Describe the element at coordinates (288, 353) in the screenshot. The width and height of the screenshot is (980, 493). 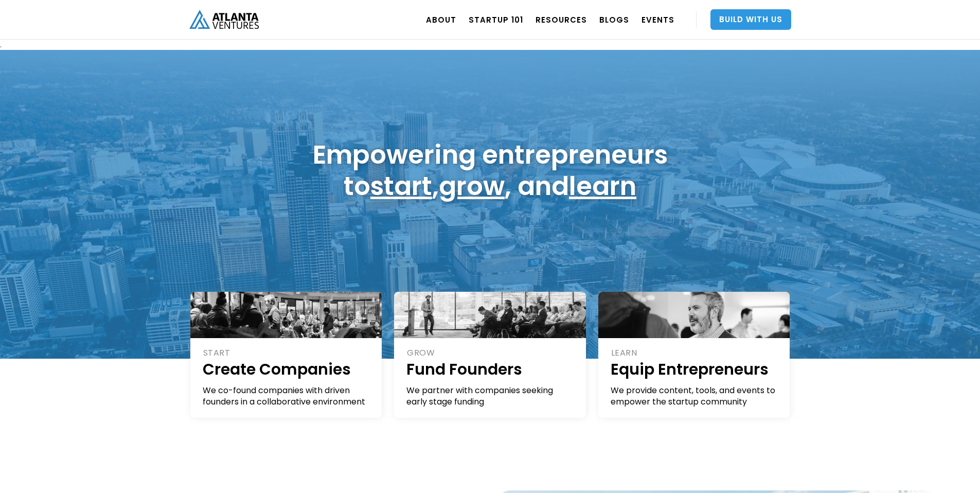
I see `div: START` at that location.